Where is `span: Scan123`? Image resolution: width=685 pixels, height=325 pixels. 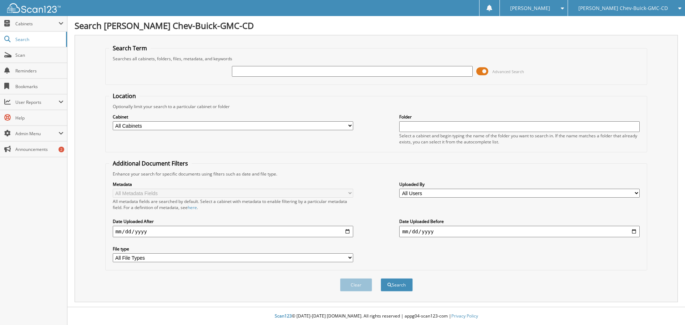 span: Scan123 is located at coordinates (283, 316).